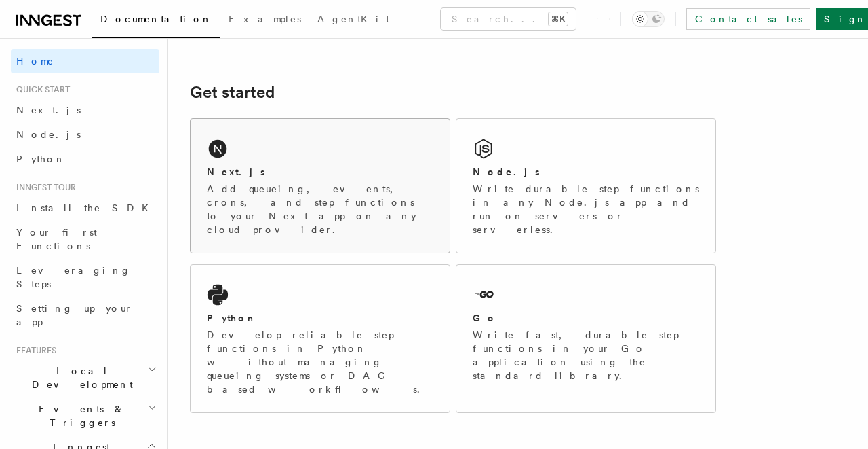 The width and height of the screenshot is (868, 449). What do you see at coordinates (43, 187) in the screenshot?
I see `span: Inngest tour` at bounding box center [43, 187].